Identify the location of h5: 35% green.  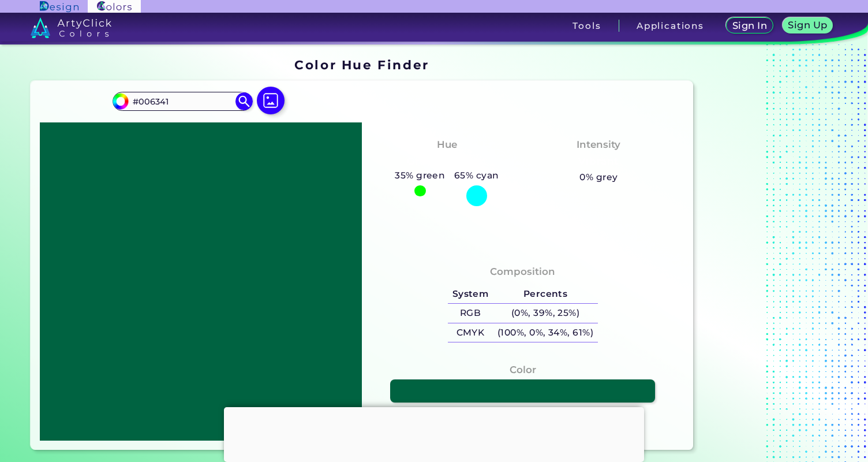
(420, 175).